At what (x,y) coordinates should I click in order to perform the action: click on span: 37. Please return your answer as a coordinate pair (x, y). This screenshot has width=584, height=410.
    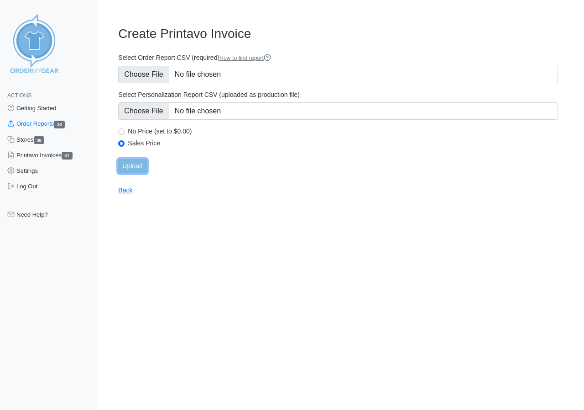
    Looking at the image, I should click on (67, 155).